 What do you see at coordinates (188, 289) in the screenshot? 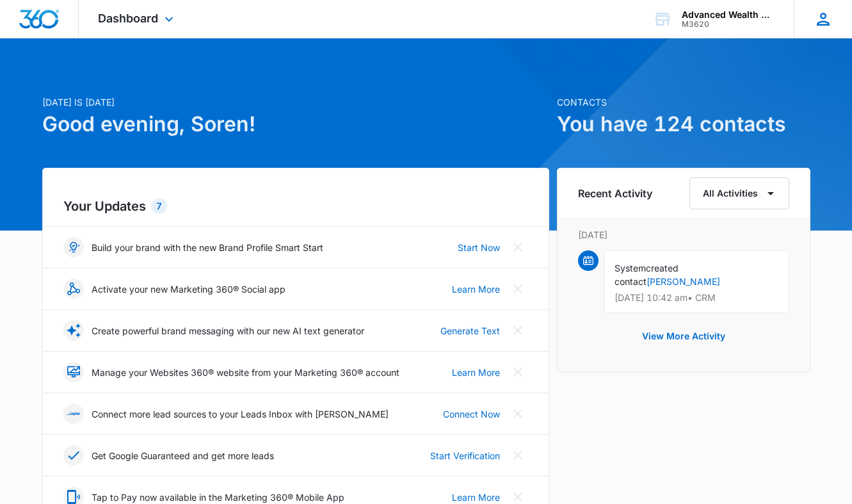
I see `p: Activate your new Marketing 360® Social app` at bounding box center [188, 289].